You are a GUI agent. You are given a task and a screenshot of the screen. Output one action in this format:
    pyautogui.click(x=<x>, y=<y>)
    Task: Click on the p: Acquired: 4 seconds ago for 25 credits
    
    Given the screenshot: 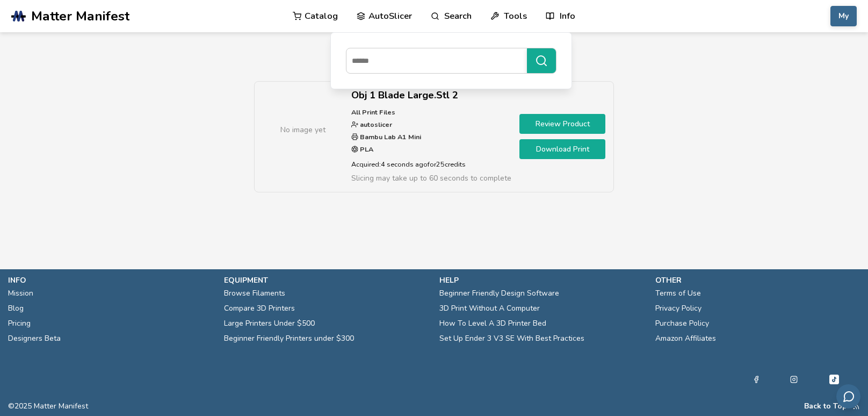 What is the action you would take?
    pyautogui.click(x=432, y=164)
    